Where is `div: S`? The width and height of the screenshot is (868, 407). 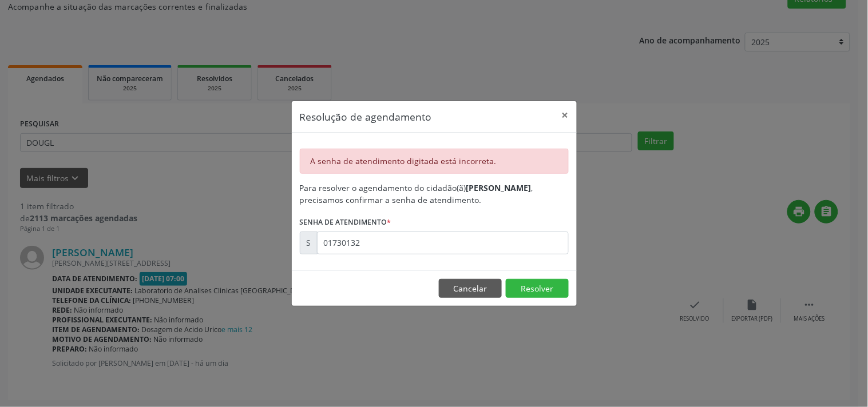
div: S is located at coordinates (308, 242).